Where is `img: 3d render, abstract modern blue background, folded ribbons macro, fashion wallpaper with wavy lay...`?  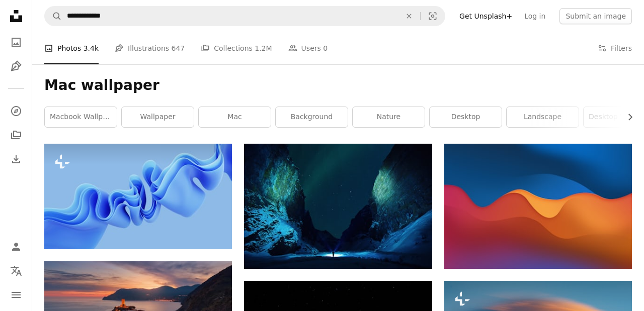
img: 3d render, abstract modern blue background, folded ribbons macro, fashion wallpaper with wavy lay... is located at coordinates (138, 197).